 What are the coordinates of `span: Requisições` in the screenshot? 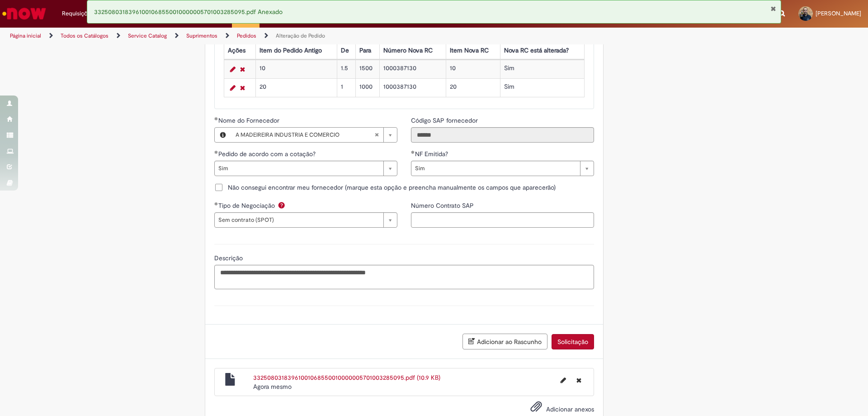 It's located at (78, 14).